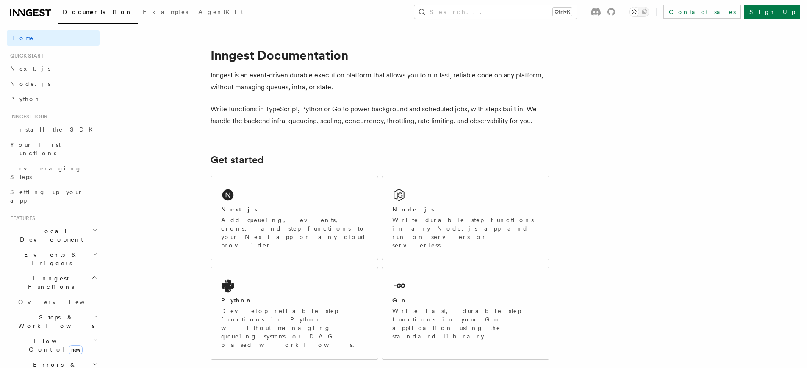  I want to click on span: Python, so click(25, 99).